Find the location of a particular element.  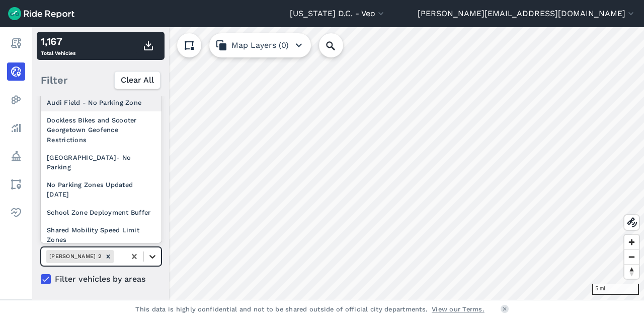

button: Zoom out is located at coordinates (632, 256).